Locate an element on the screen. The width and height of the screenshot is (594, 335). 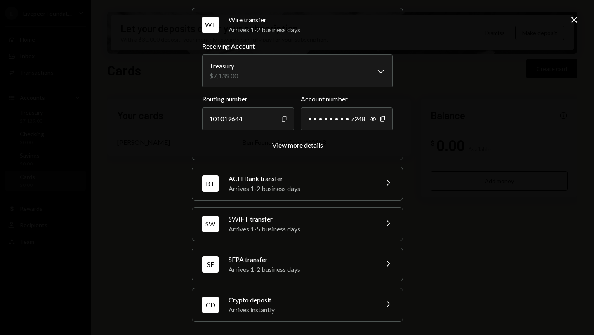
label: Account number is located at coordinates (346, 99).